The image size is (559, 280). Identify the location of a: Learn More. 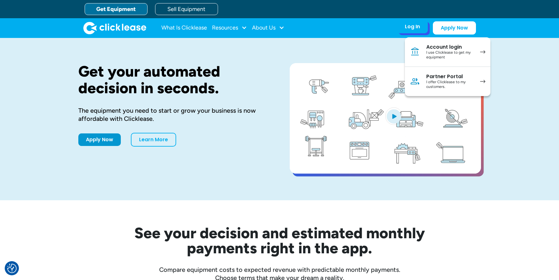
(153, 140).